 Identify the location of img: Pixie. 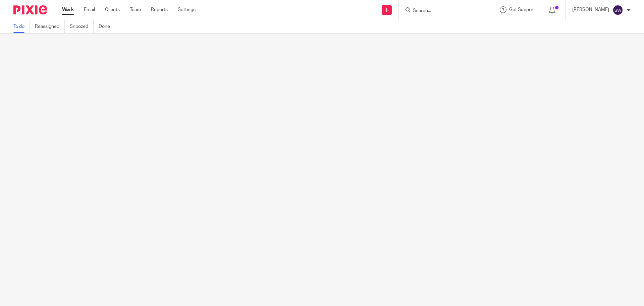
(30, 10).